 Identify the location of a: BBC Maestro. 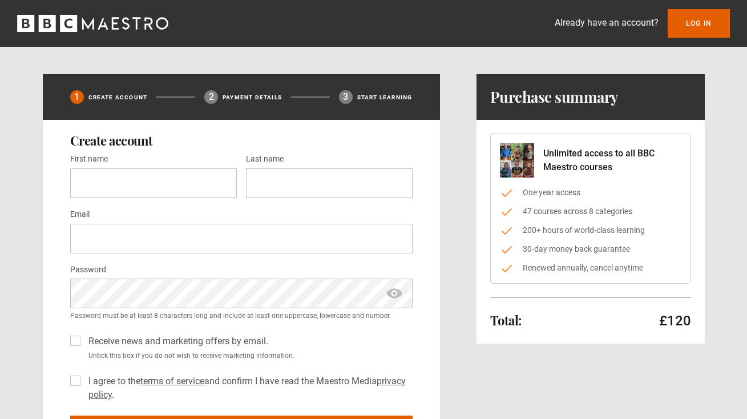
(92, 23).